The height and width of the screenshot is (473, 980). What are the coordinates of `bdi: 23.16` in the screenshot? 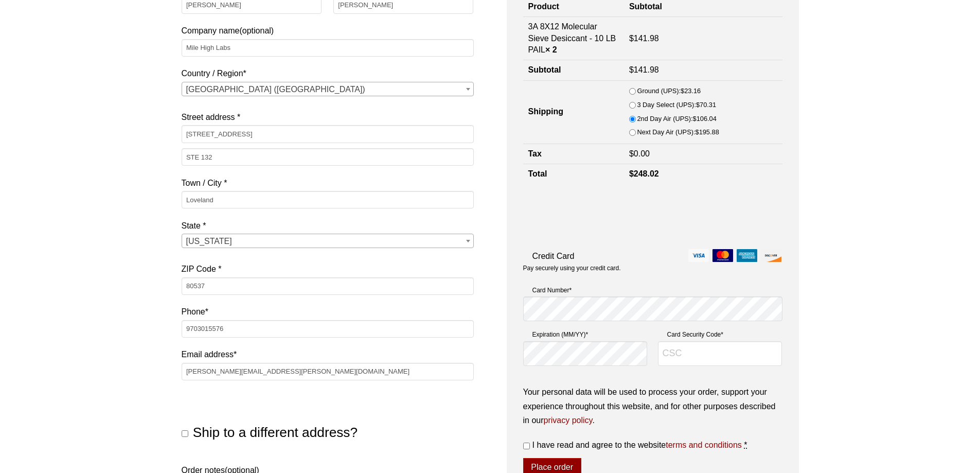 It's located at (691, 91).